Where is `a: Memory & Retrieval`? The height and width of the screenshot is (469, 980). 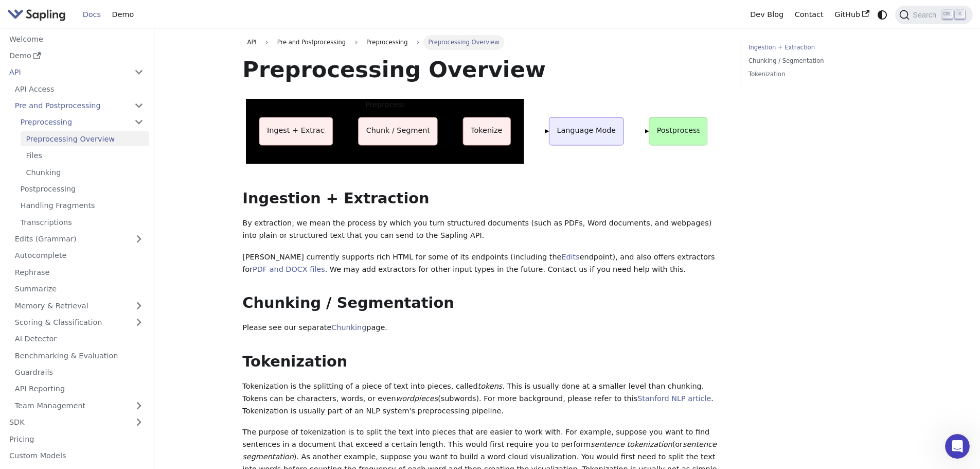 a: Memory & Retrieval is located at coordinates (79, 305).